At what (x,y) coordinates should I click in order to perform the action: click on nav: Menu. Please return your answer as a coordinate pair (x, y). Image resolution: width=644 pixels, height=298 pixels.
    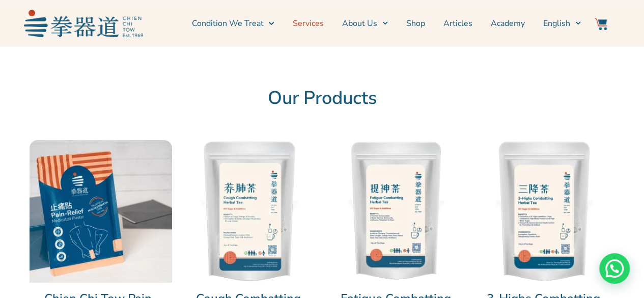
    Looking at the image, I should click on (364, 23).